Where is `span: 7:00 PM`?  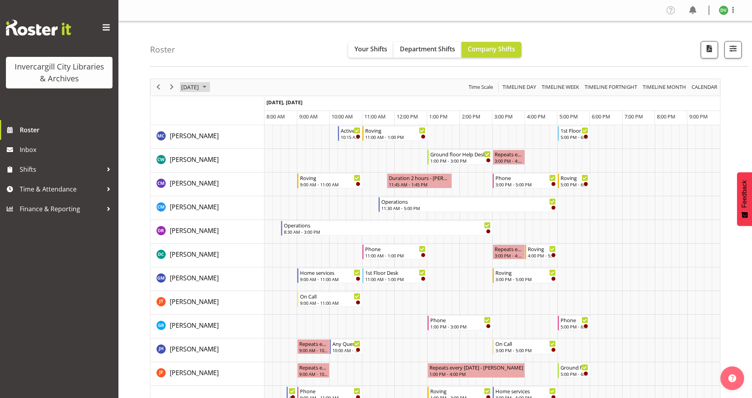
span: 7:00 PM is located at coordinates (633, 116).